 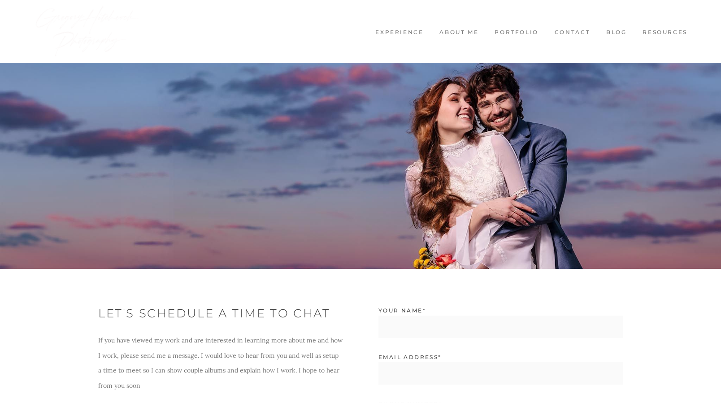 I want to click on h2: Let's schedule a time to chat, so click(x=220, y=314).